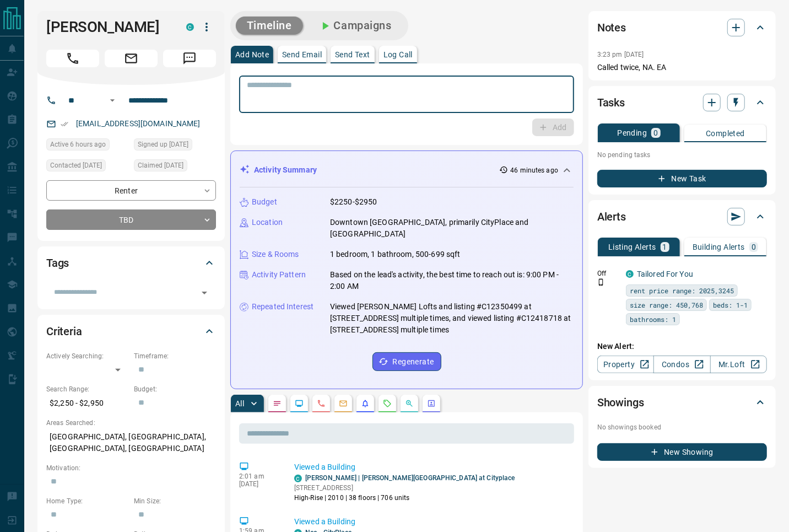  Describe the element at coordinates (321, 403) in the screenshot. I see `svg: Calls` at that location.